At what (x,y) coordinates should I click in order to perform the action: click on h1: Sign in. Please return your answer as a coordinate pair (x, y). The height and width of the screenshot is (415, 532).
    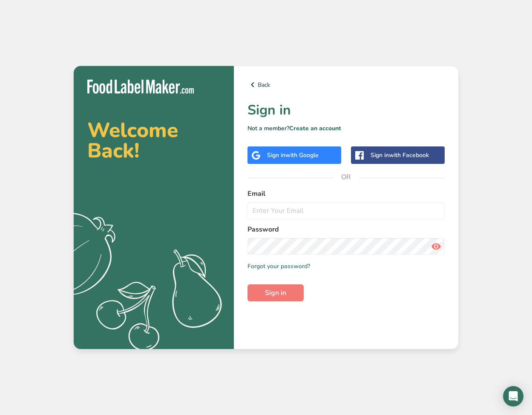
    Looking at the image, I should click on (346, 110).